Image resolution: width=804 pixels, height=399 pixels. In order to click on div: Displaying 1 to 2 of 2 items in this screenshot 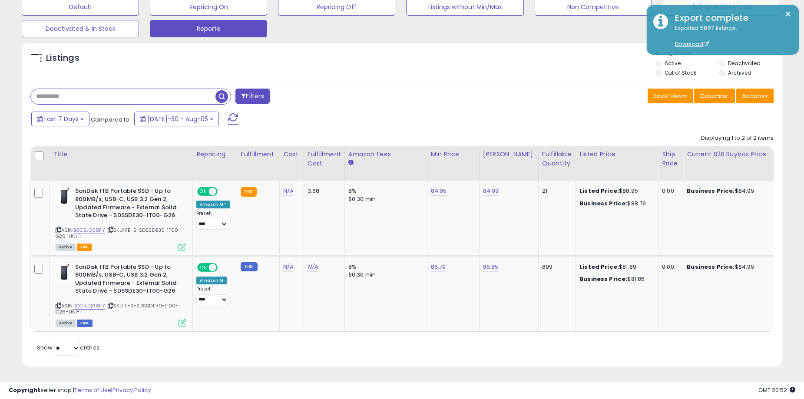, I will do `click(737, 138)`.